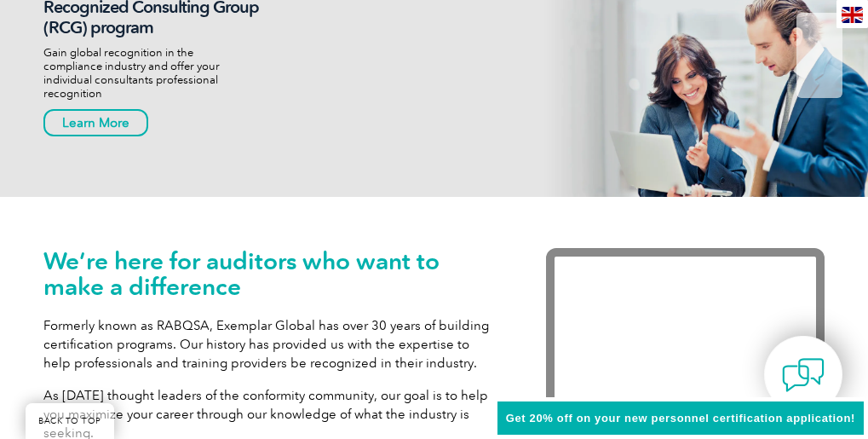 This screenshot has width=868, height=439. I want to click on img: contact-chat.png, so click(804, 375).